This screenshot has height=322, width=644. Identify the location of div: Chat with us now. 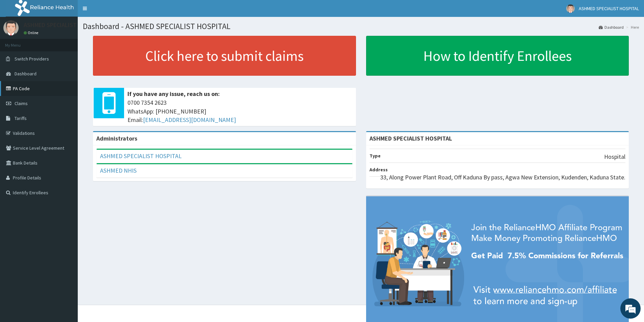
(74, 42).